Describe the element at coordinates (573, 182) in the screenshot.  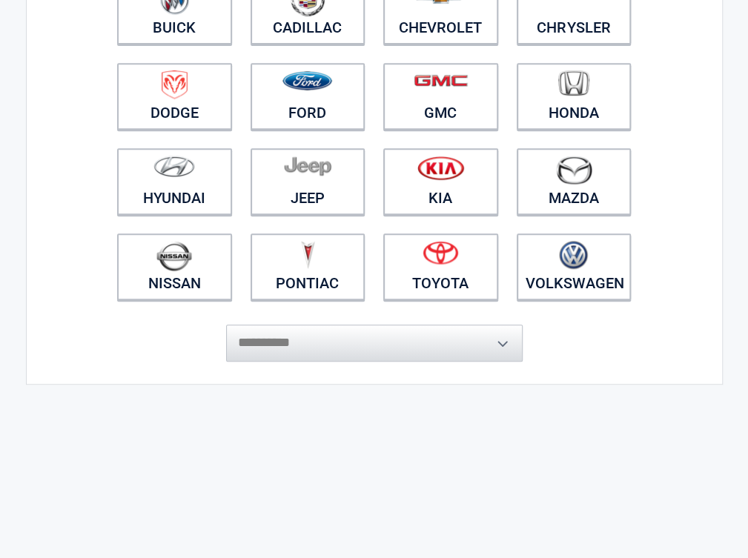
I see `a: Mazda` at that location.